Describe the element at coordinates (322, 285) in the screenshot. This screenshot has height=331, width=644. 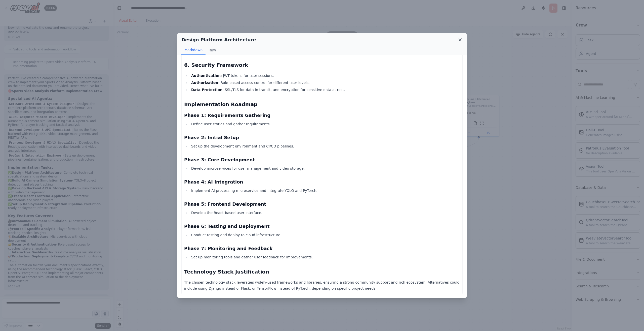
I see `p: The chosen technology stack leverages widely-used frameworks and libraries, ensuring a strong com...` at that location.